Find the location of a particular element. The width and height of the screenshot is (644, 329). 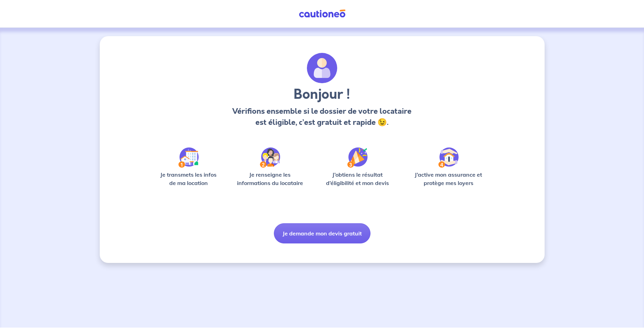

button: Je demande mon devis gratuit is located at coordinates (322, 233).